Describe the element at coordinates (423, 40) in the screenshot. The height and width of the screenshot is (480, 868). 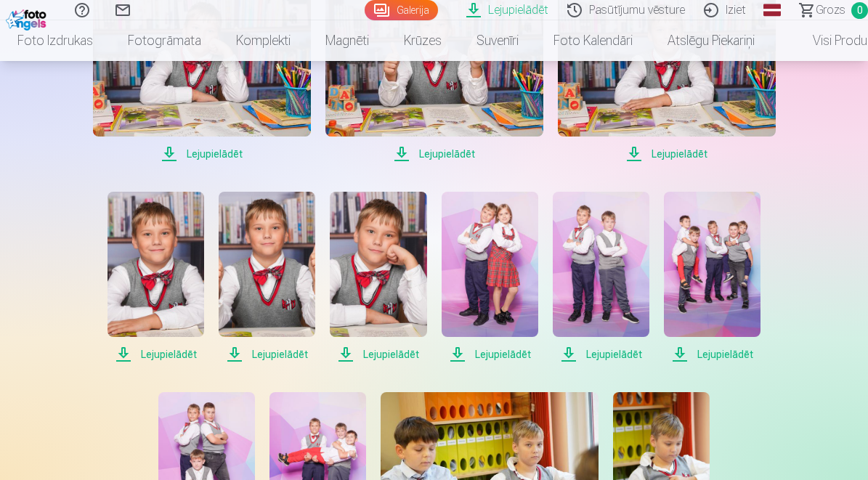
I see `a: Krūzes` at that location.